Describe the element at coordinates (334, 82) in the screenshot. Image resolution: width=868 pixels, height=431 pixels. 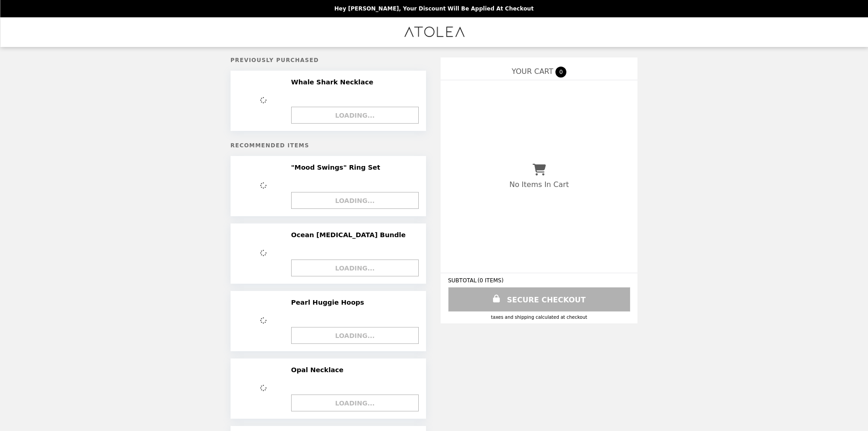
I see `h2: Whale Shark Necklace` at that location.